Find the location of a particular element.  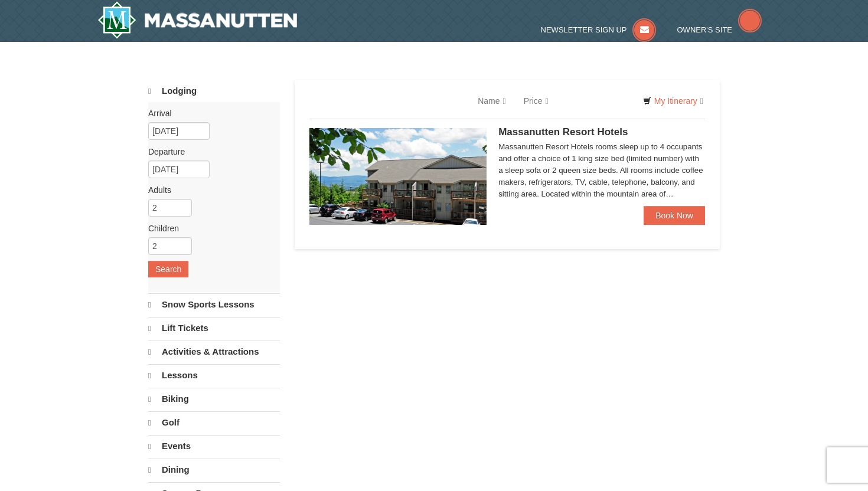

a: Massanutten Resort is located at coordinates (197, 20).